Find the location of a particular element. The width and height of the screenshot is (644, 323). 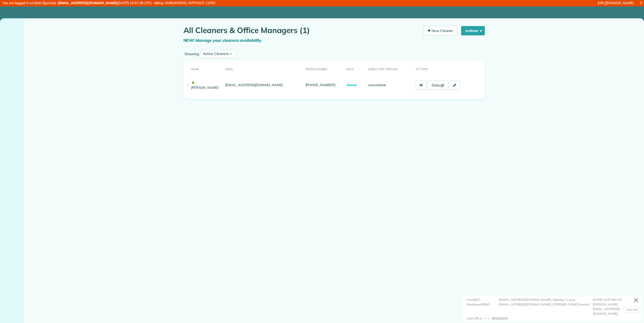

th: Phone number is located at coordinates (324, 69).